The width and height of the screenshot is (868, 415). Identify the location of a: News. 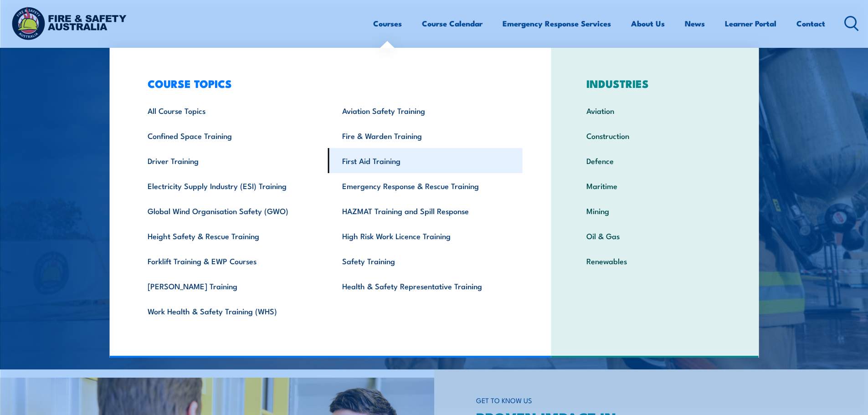
(695, 23).